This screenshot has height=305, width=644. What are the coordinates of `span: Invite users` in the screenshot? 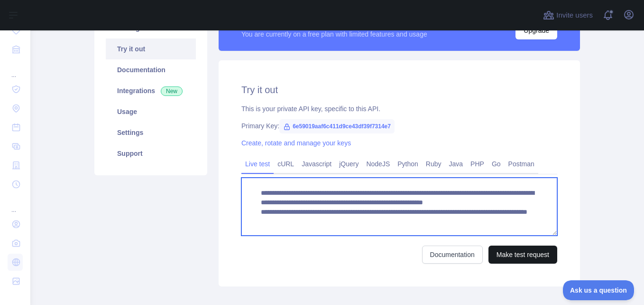 It's located at (574, 15).